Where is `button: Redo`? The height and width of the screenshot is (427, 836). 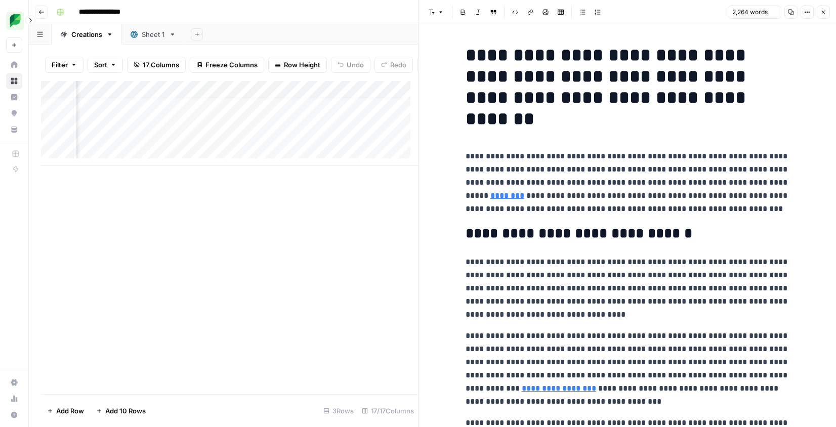 button: Redo is located at coordinates (394, 65).